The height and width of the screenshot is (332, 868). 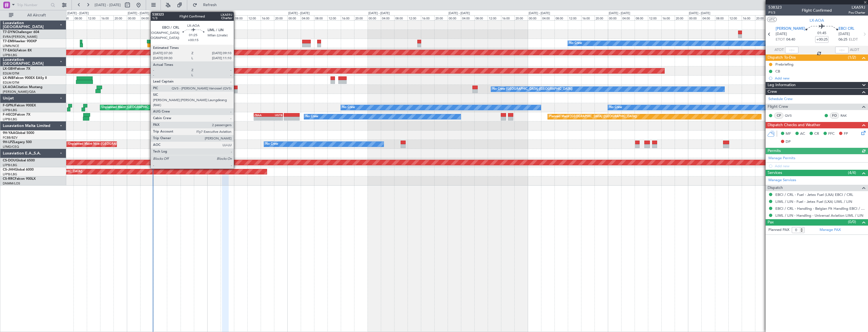 I want to click on a: CS-JHHGlobal 6000, so click(x=18, y=170).